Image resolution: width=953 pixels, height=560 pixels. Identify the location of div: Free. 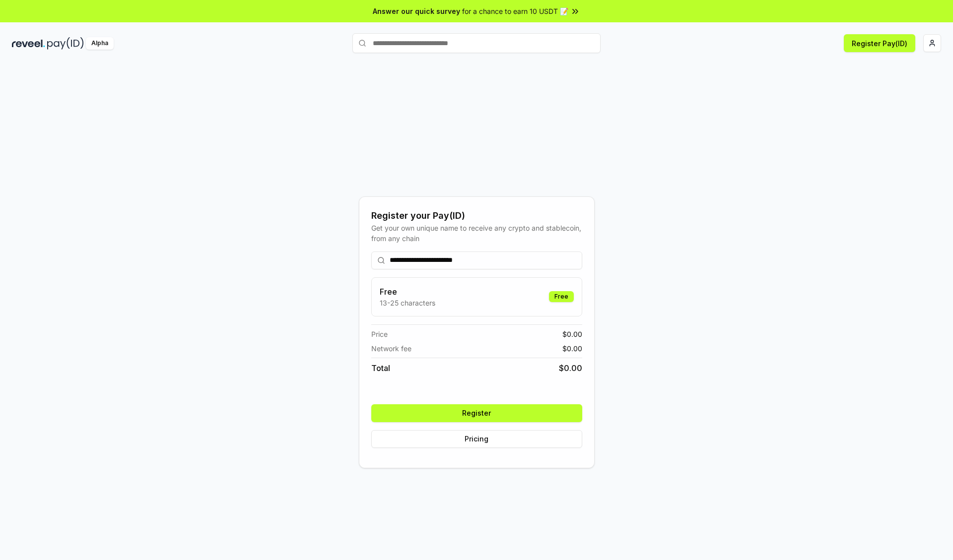
(561, 296).